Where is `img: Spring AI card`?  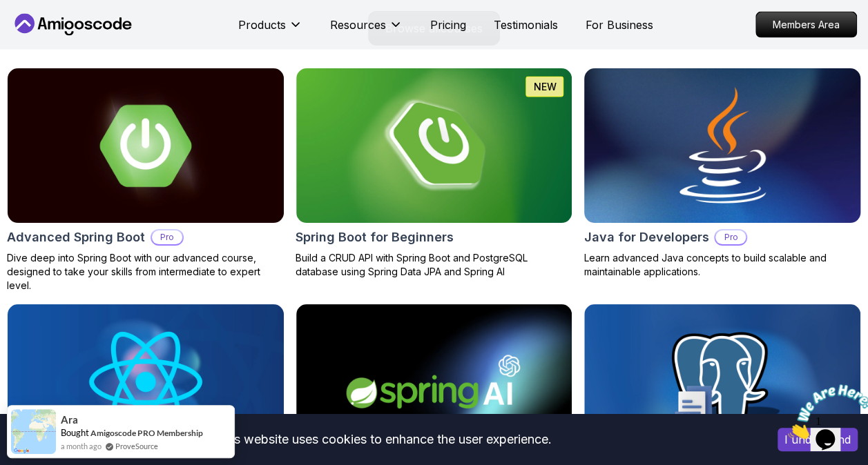
img: Spring AI card is located at coordinates (434, 382).